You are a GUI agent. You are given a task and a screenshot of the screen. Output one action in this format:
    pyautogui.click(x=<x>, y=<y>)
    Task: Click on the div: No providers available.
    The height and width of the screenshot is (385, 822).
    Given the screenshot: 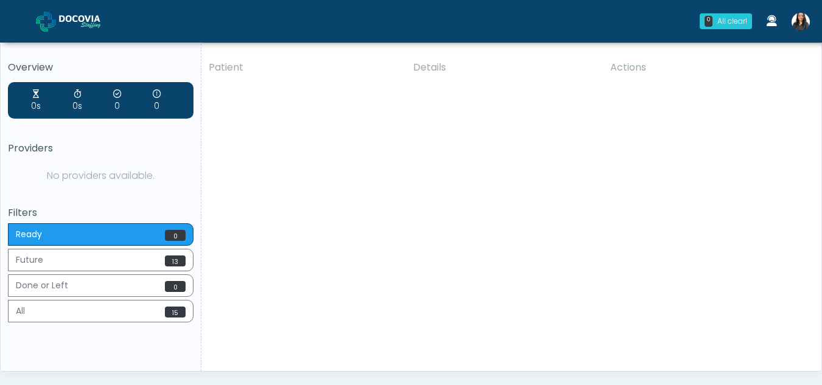 What is the action you would take?
    pyautogui.click(x=100, y=176)
    